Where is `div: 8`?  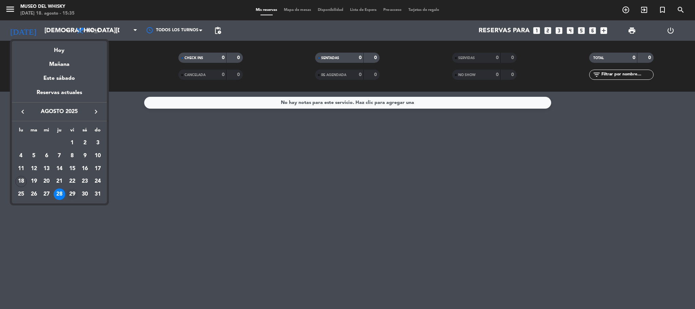
div: 8 is located at coordinates (72, 156).